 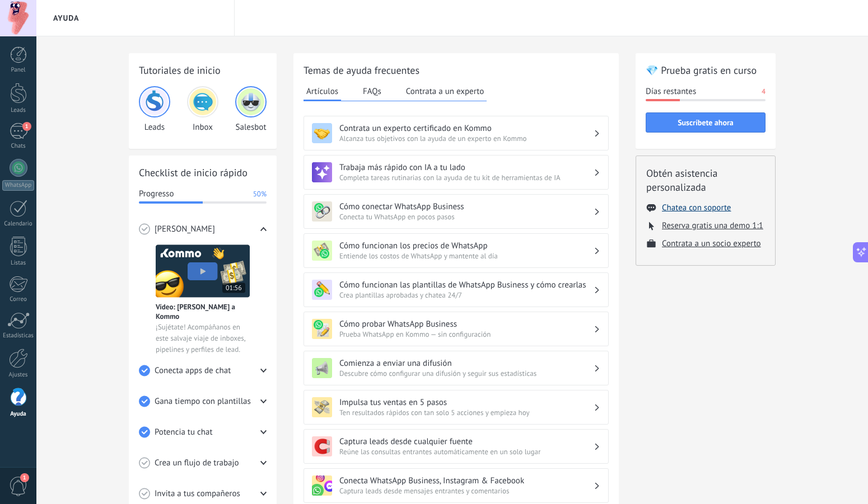 What do you see at coordinates (18, 146) in the screenshot?
I see `div: Chats` at bounding box center [18, 146].